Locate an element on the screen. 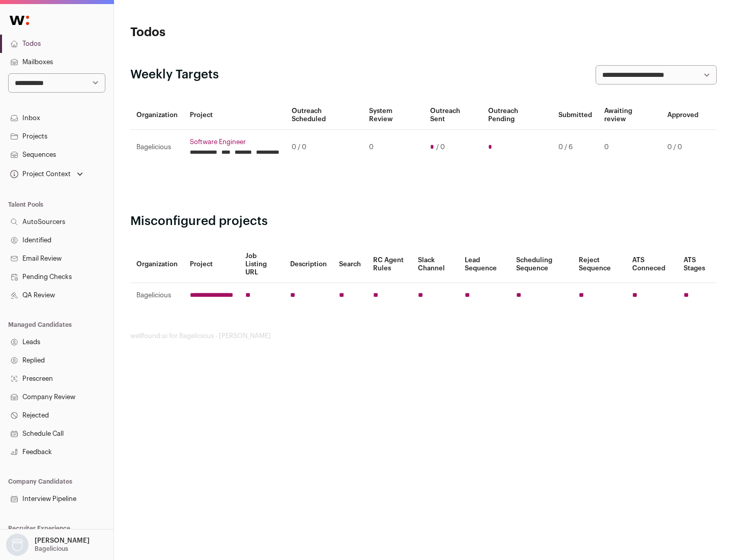 This screenshot has height=560, width=733. th: Slack Channel is located at coordinates (435, 264).